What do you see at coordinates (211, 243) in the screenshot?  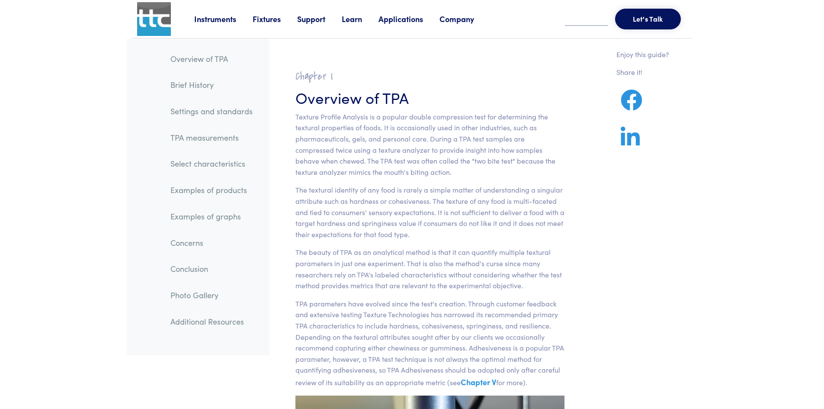 I see `a: Concerns` at bounding box center [211, 243].